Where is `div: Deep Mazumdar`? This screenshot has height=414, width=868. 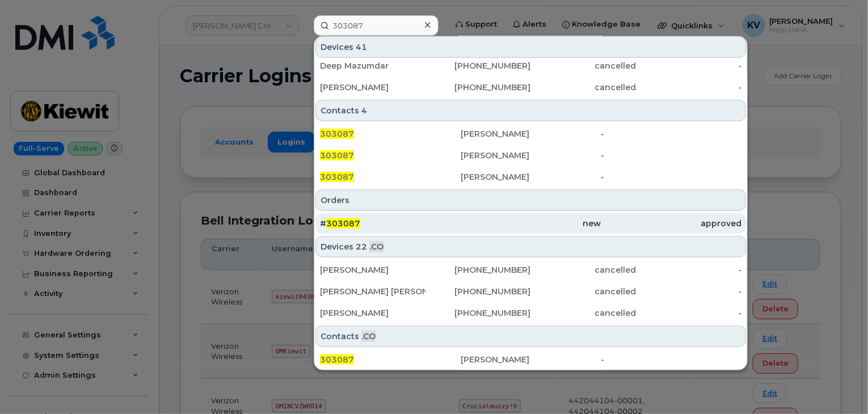
div: Deep Mazumdar is located at coordinates (373, 66).